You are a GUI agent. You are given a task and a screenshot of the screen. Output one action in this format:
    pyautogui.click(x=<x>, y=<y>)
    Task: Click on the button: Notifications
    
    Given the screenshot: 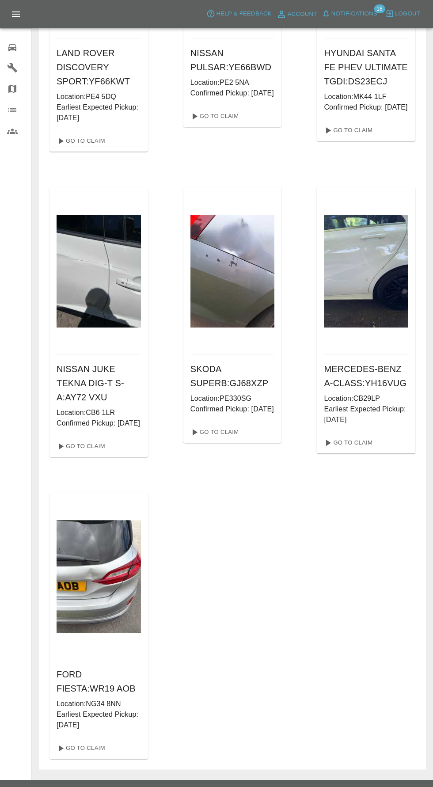 What is the action you would take?
    pyautogui.click(x=350, y=14)
    